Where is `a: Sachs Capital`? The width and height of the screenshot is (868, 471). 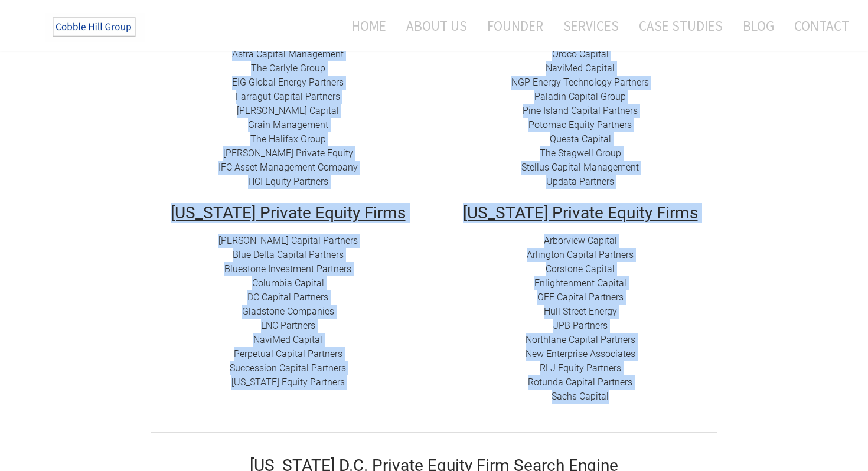
a: Sachs Capital is located at coordinates (579, 396).